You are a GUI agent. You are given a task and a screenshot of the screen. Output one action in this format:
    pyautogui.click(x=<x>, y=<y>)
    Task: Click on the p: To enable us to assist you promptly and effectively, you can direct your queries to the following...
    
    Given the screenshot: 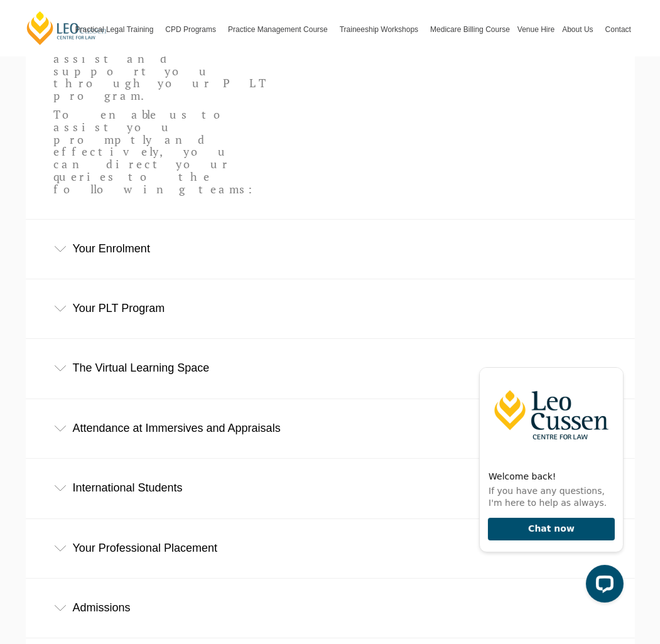 What is the action you would take?
    pyautogui.click(x=163, y=152)
    